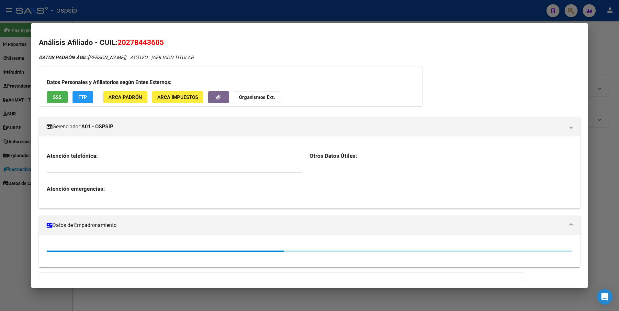  Describe the element at coordinates (306, 226) in the screenshot. I see `mat-panel-title: Datos de Empadronamiento` at that location.